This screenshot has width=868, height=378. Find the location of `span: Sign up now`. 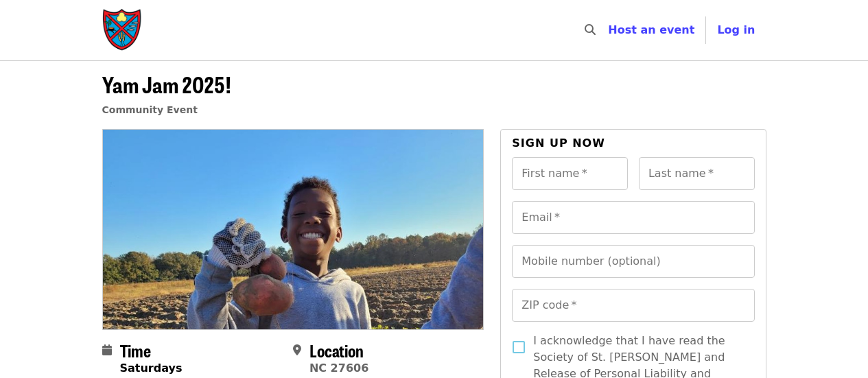

span: Sign up now is located at coordinates (559, 143).